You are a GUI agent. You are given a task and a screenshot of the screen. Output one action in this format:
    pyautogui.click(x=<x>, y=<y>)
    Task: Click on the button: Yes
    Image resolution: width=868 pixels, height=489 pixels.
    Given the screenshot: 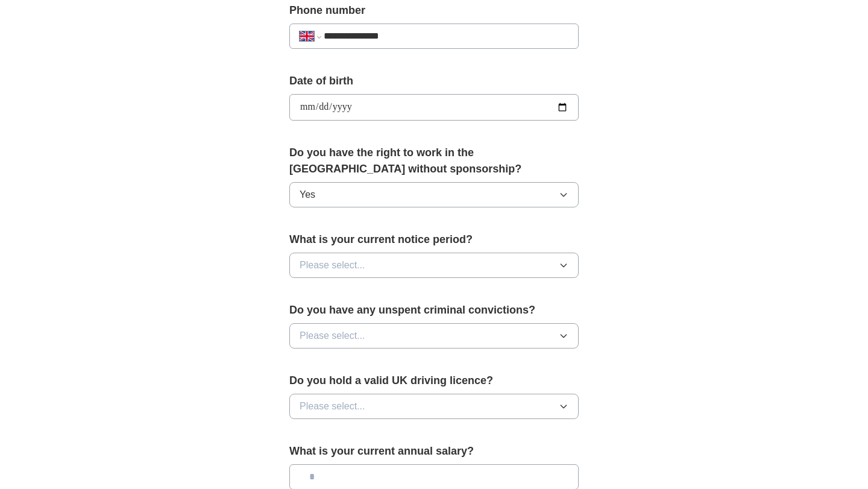 What is the action you would take?
    pyautogui.click(x=434, y=195)
    